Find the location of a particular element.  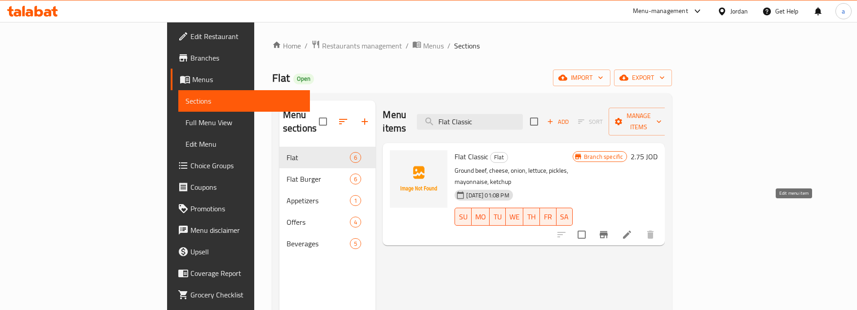

span: Select all sections is located at coordinates (323, 122).